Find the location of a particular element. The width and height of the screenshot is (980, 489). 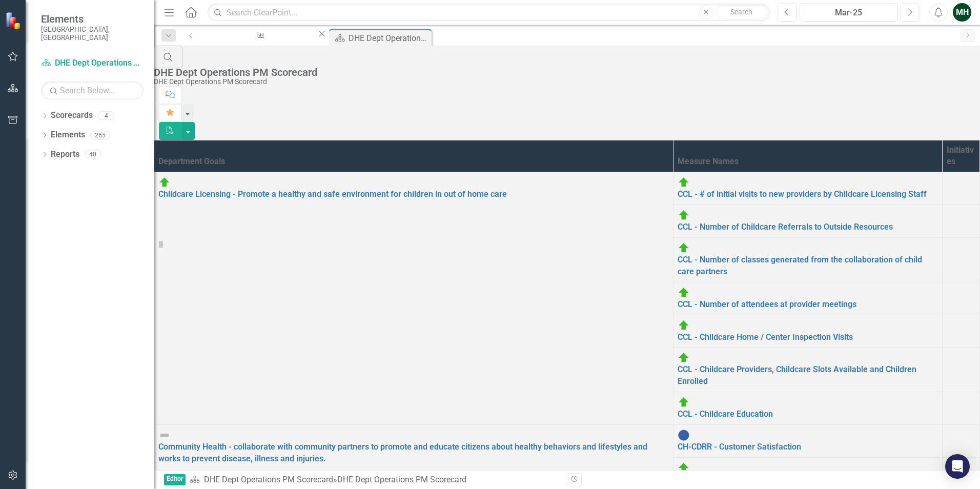

div: Department Goals is located at coordinates (413, 161).